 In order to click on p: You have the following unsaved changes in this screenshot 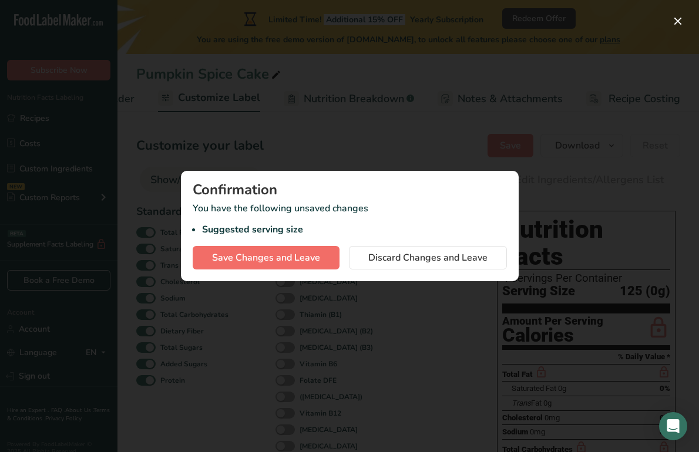, I will do `click(349, 219)`.